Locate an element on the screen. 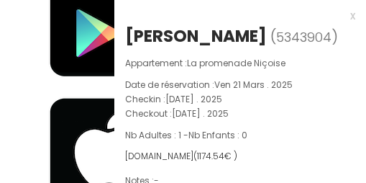 The height and width of the screenshot is (183, 366). span: Nb Adultes : 1 - is located at coordinates (186, 134).